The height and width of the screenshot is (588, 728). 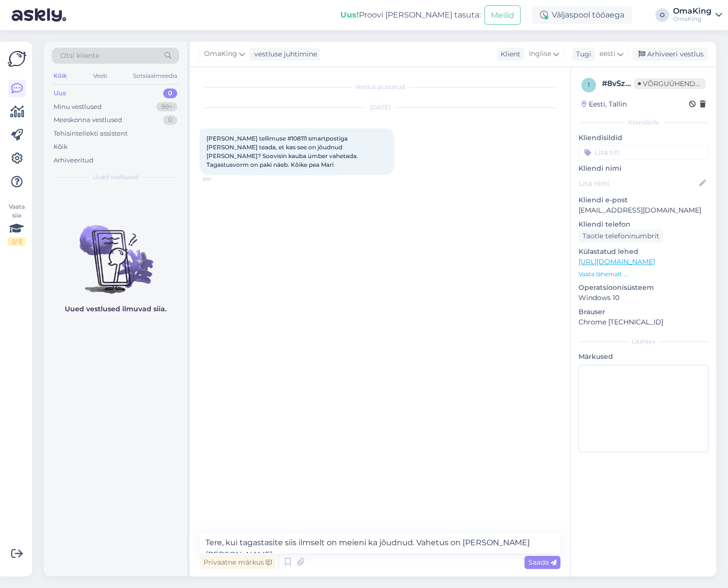 I want to click on font: Arhiveeri vestlus, so click(x=675, y=54).